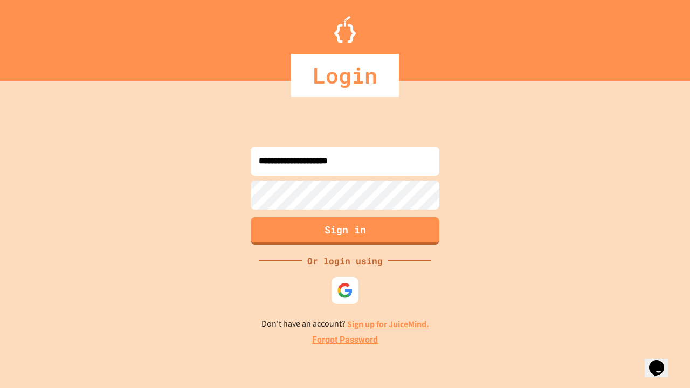 Image resolution: width=690 pixels, height=388 pixels. Describe the element at coordinates (345, 30) in the screenshot. I see `img: Logo.svg` at that location.